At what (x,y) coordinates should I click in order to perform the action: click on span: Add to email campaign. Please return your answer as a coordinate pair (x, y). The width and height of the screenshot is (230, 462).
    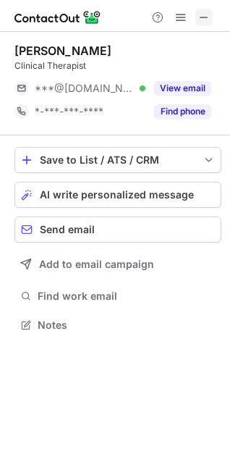
    Looking at the image, I should click on (96, 264).